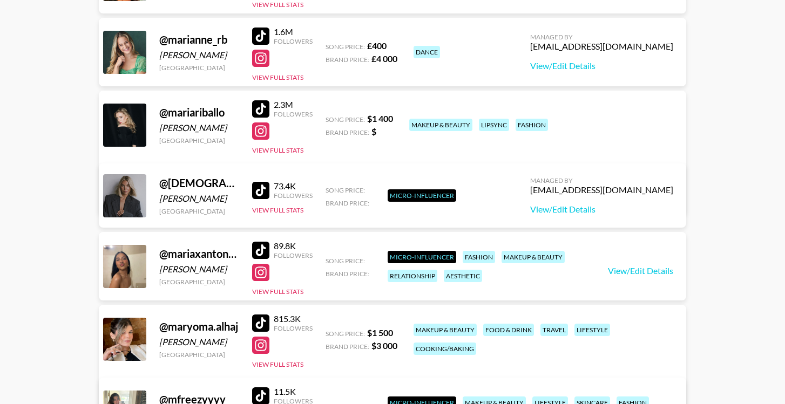  What do you see at coordinates (426, 52) in the screenshot?
I see `div: dance` at bounding box center [426, 52].